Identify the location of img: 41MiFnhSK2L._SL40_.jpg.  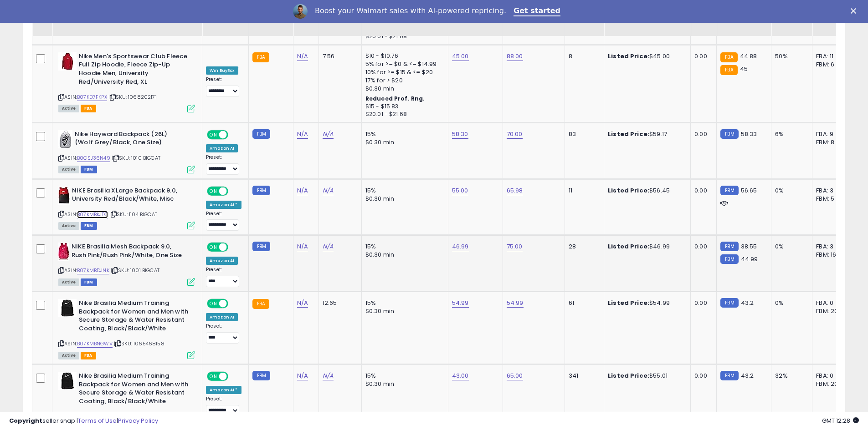
(65, 139).